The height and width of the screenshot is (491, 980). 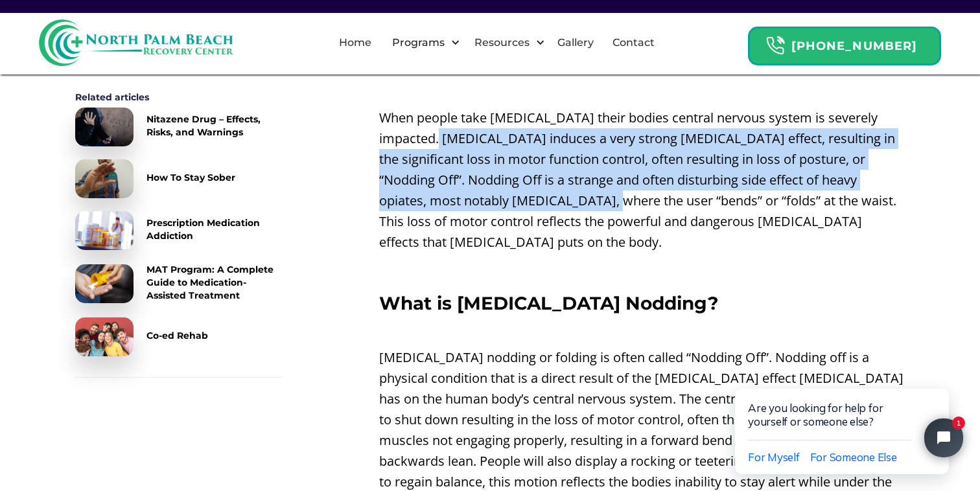 I want to click on a: Co-ed Rehab, so click(x=179, y=337).